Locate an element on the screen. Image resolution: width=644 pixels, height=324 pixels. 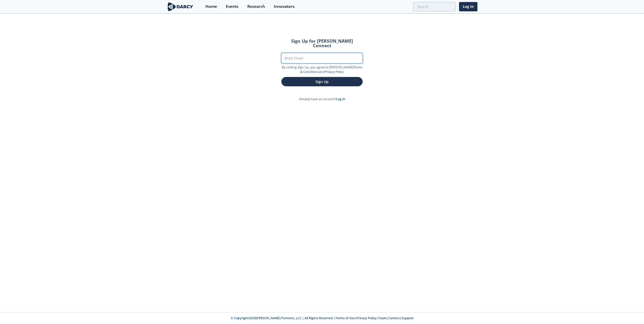
input: Work Email is located at coordinates (322, 58).